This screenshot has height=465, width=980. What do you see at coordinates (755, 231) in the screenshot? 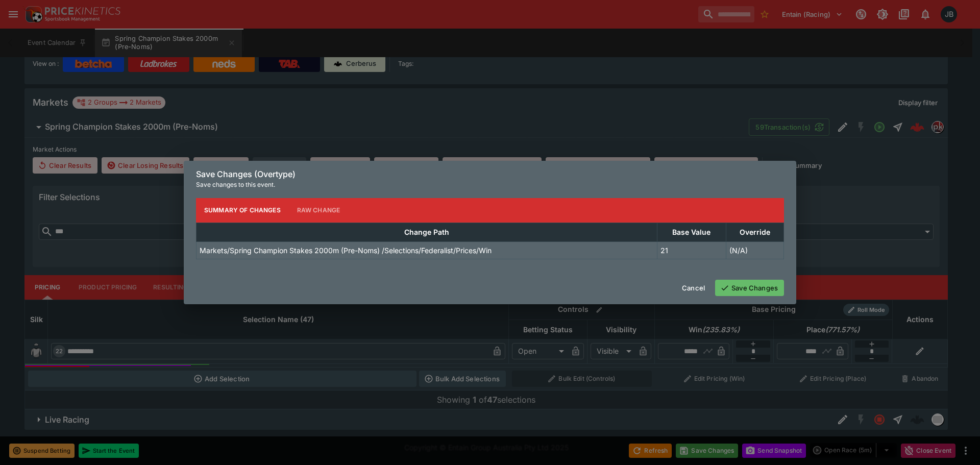
I see `th: Override` at bounding box center [755, 231].